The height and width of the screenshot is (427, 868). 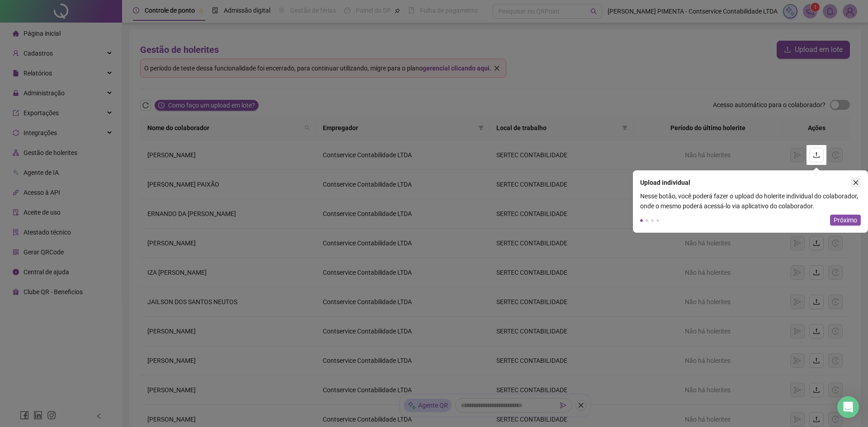 What do you see at coordinates (846, 220) in the screenshot?
I see `button: Próximo` at bounding box center [846, 220].